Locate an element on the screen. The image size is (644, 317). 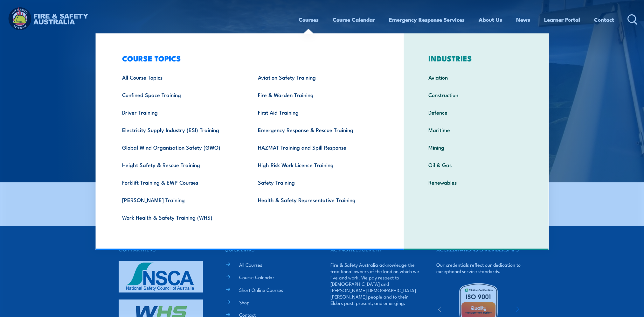
a: Oil & Gas is located at coordinates (476, 164).